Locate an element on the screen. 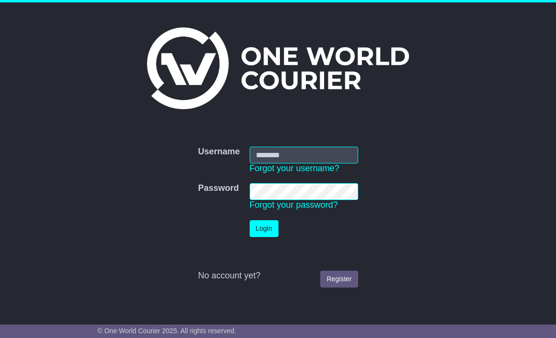 This screenshot has height=338, width=556. span: © One World Courier 2025. All rights reserved. is located at coordinates (167, 330).